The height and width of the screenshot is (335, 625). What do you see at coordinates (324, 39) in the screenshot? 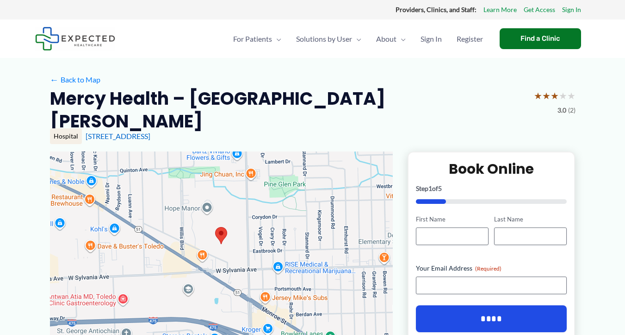
I see `span: Solutions by User` at bounding box center [324, 39].